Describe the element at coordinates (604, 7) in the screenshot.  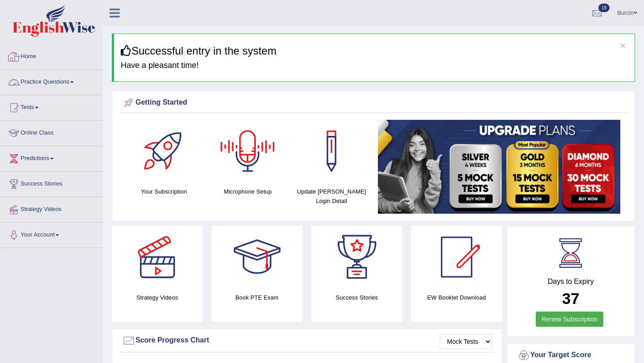
I see `span: 19` at that location.